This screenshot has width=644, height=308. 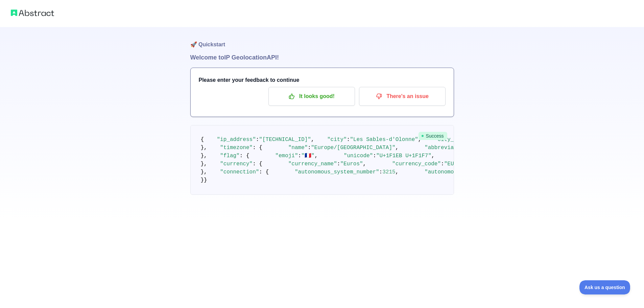 I want to click on span: 3215, so click(x=389, y=172).